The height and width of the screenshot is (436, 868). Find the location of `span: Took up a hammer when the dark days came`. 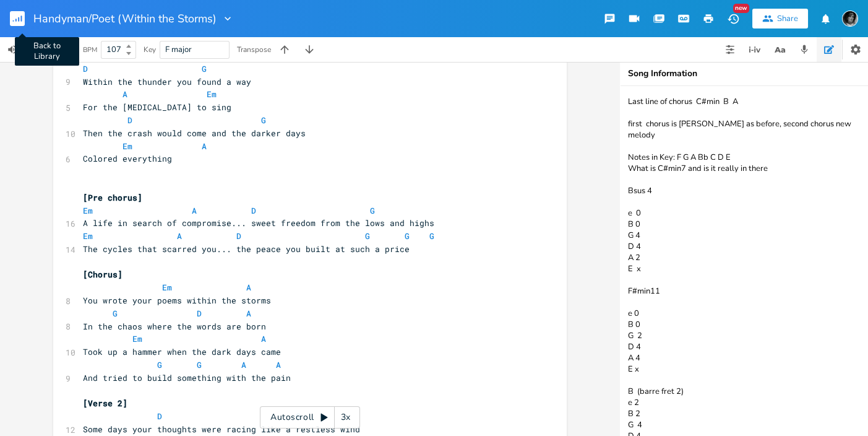

span: Took up a hammer when the dark days came is located at coordinates (182, 352).